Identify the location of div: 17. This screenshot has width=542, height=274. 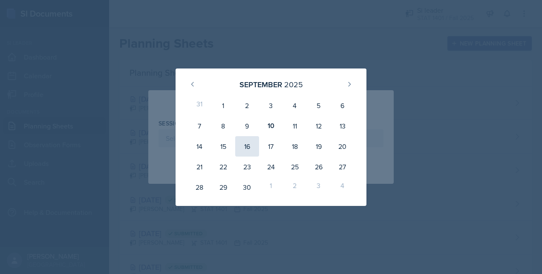
(271, 147).